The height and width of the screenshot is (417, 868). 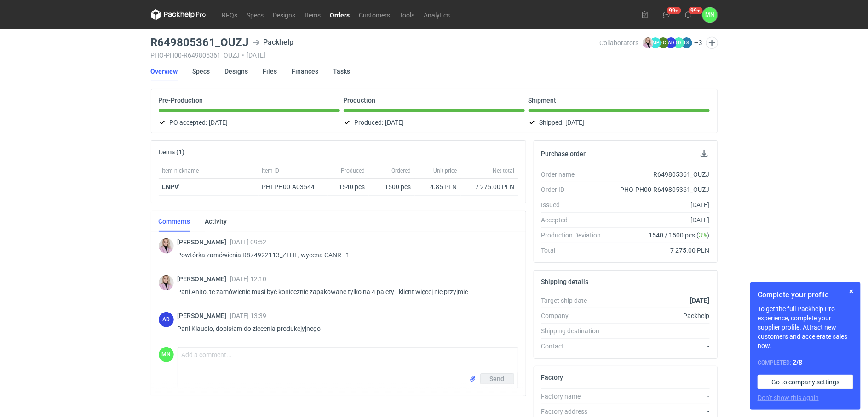 What do you see at coordinates (699, 43) in the screenshot?
I see `button: +3` at bounding box center [699, 43].